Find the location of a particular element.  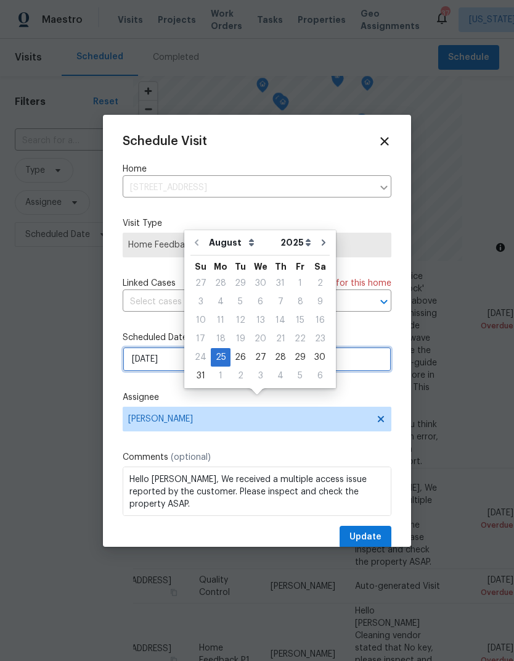

abbr: Wednesday is located at coordinates (261, 266).